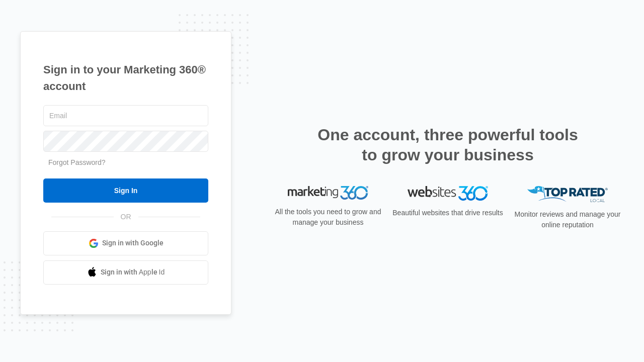  What do you see at coordinates (126, 115) in the screenshot?
I see `input: Email` at bounding box center [126, 115].